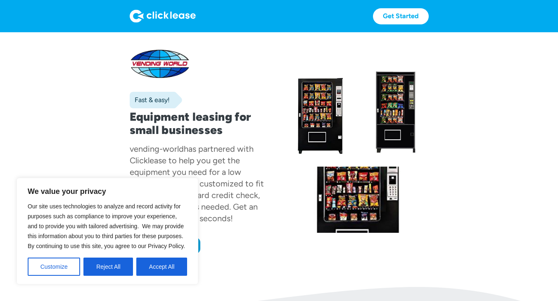 This screenshot has width=558, height=301. Describe the element at coordinates (107, 191) in the screenshot. I see `p: We value your privacy` at that location.